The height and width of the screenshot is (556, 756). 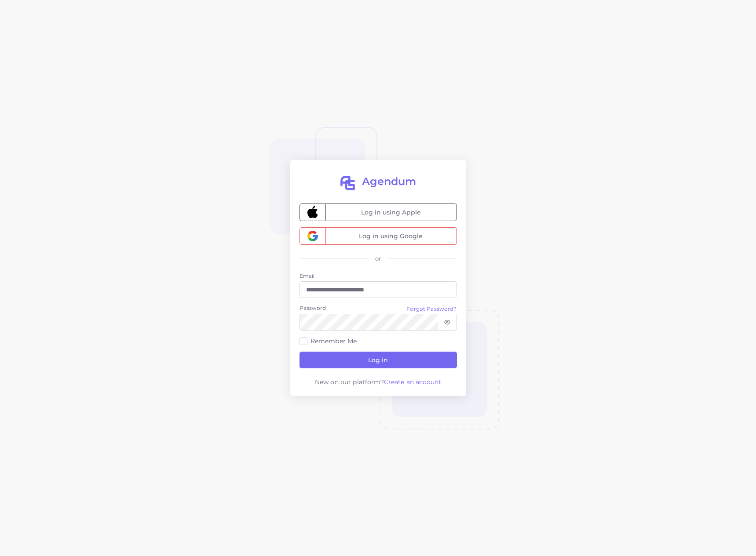 What do you see at coordinates (349, 382) in the screenshot?
I see `span: New on our platform?` at bounding box center [349, 382].